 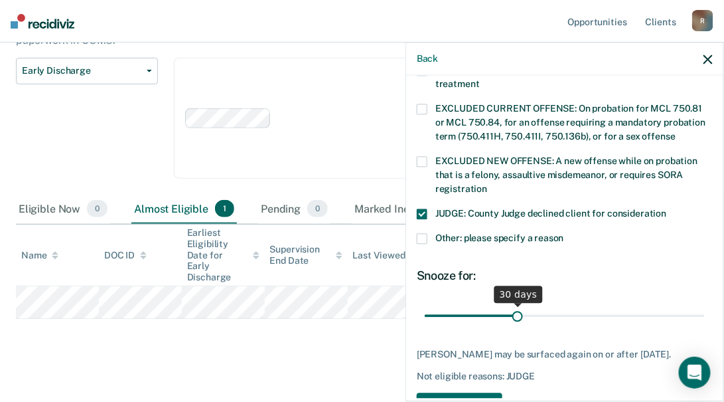 I want to click on span: ORDERED TREATMENT: Has not completed all required treatment, so click(x=554, y=77).